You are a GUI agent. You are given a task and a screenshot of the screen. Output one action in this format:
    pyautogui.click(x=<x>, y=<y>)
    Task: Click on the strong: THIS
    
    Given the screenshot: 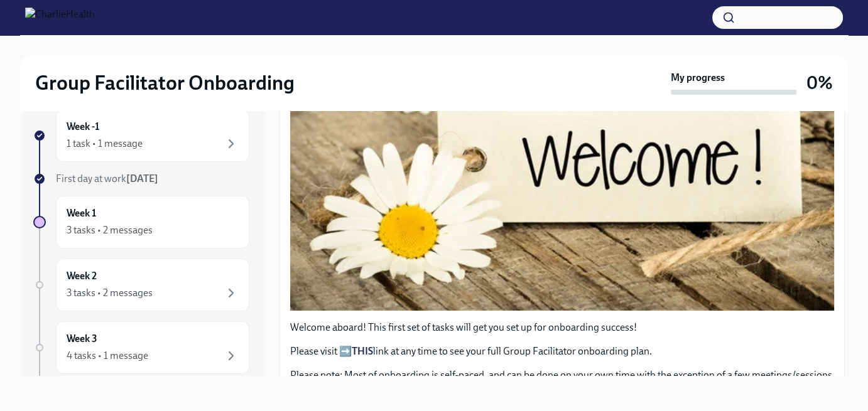 What is the action you would take?
    pyautogui.click(x=362, y=351)
    